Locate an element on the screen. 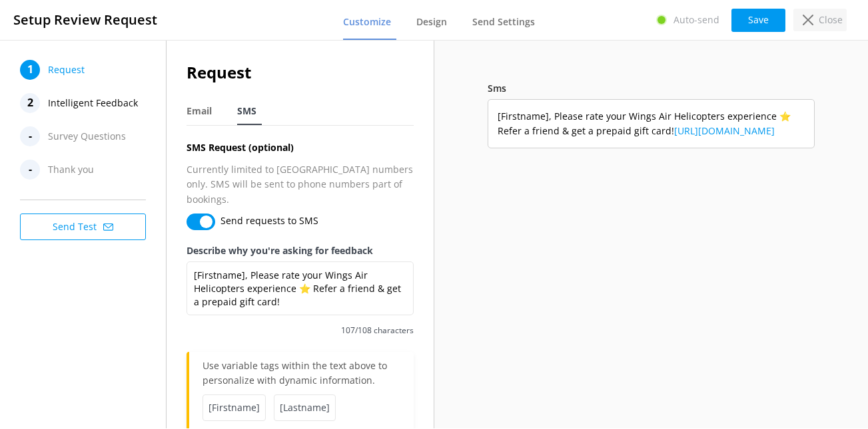 The width and height of the screenshot is (868, 429). div: 1 is located at coordinates (30, 70).